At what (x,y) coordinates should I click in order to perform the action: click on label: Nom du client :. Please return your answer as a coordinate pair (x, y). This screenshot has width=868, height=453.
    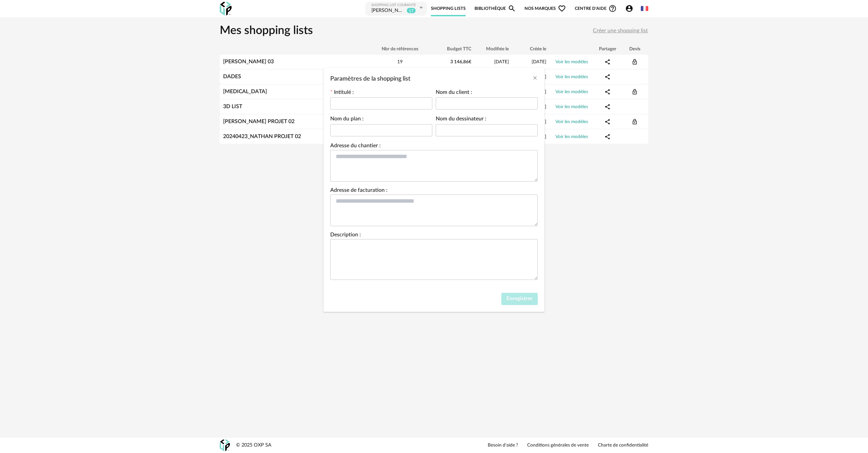
    Looking at the image, I should click on (454, 93).